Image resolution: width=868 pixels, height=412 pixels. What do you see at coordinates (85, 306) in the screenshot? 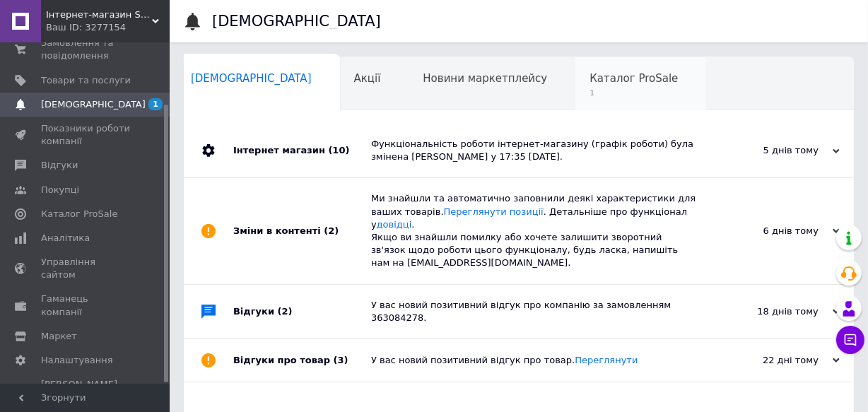
I see `span: Гаманець компанії` at bounding box center [85, 306].